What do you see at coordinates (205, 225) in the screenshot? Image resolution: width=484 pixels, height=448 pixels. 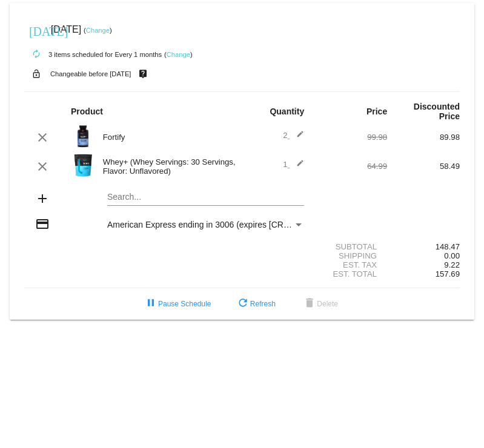 I see `mat-select: Payment Method` at bounding box center [205, 225].